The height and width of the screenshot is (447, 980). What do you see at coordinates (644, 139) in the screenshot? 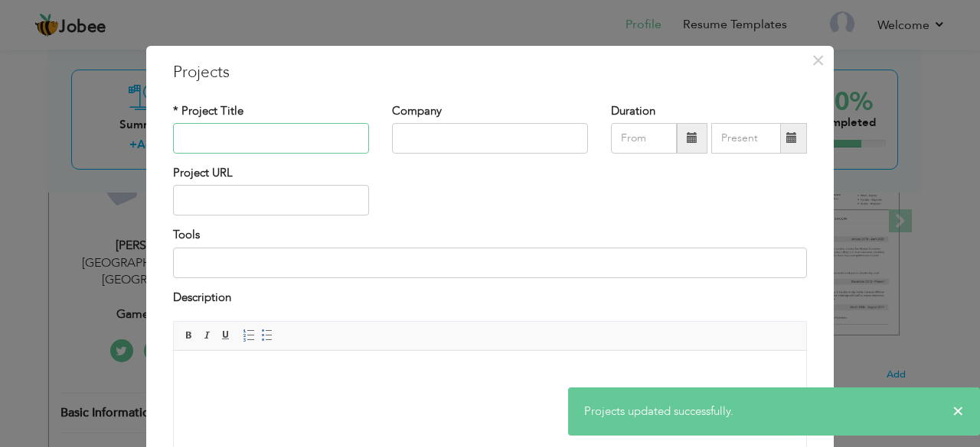
I see `input: From` at bounding box center [644, 139].